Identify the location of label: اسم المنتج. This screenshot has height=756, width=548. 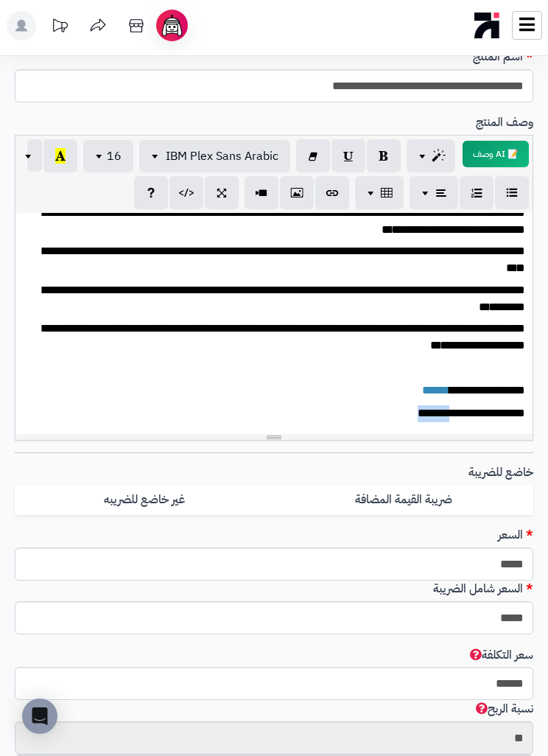
(503, 57).